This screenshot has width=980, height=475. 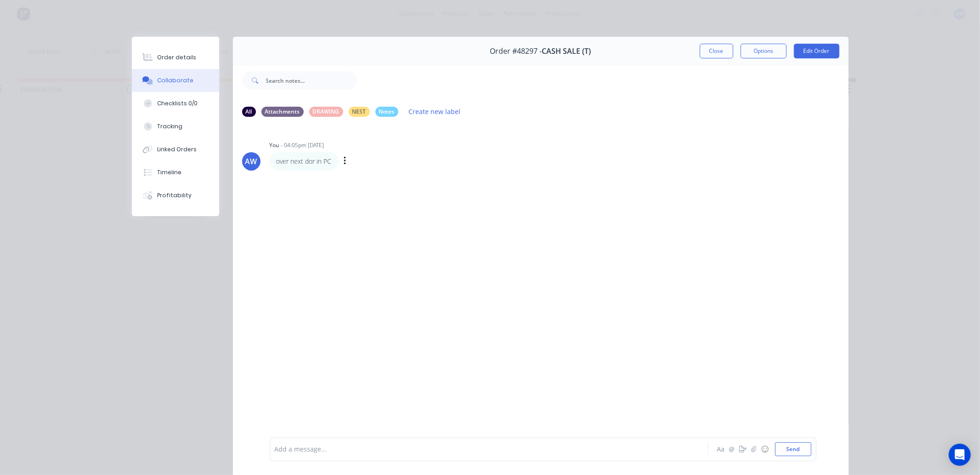 What do you see at coordinates (304, 161) in the screenshot?
I see `p: over next dor in PC` at bounding box center [304, 161].